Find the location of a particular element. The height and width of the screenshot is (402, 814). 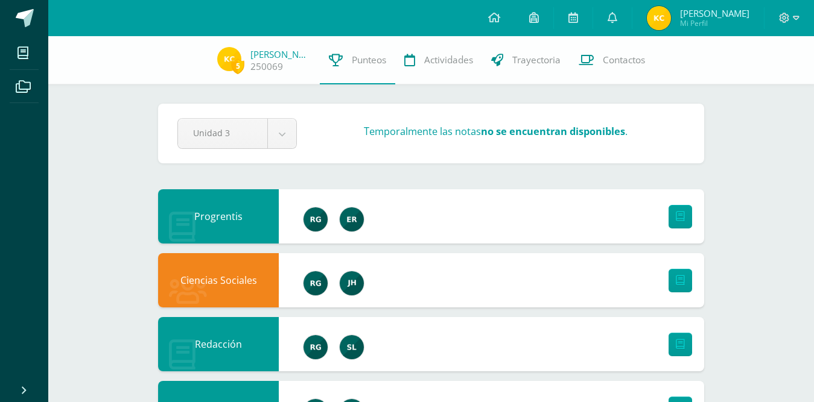

div: Progrentis is located at coordinates (218, 217).